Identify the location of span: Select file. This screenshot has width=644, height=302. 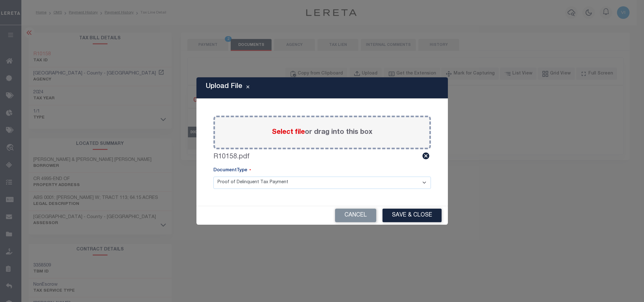
(288, 132).